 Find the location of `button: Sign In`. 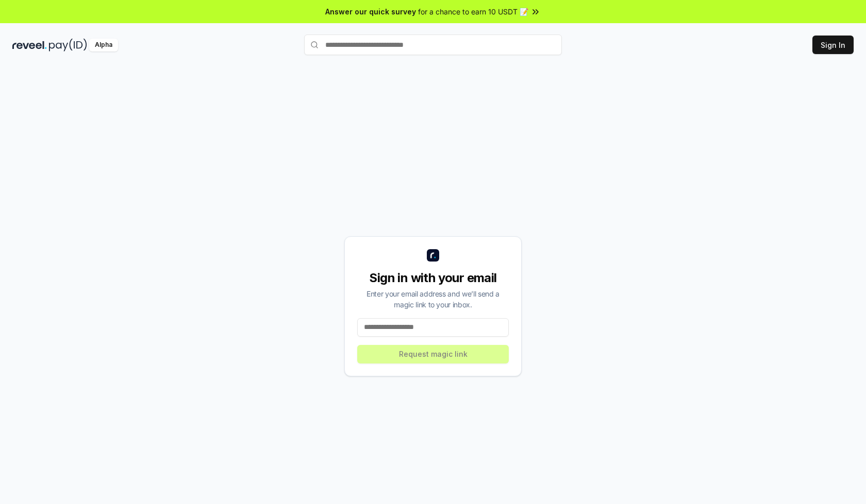

button: Sign In is located at coordinates (833, 45).